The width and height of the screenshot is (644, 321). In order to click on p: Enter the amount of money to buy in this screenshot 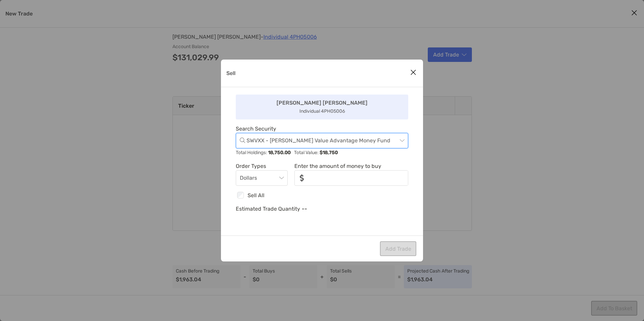, I will do `click(351, 166)`.